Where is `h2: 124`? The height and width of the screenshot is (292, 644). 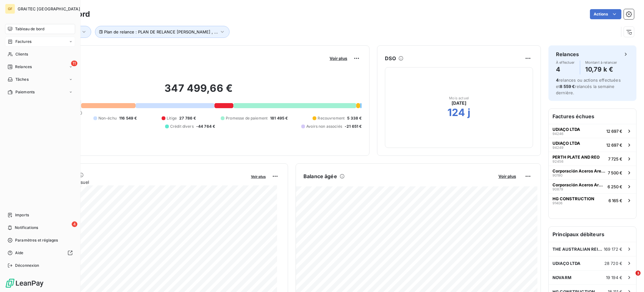 h2: 124 is located at coordinates (456, 112).